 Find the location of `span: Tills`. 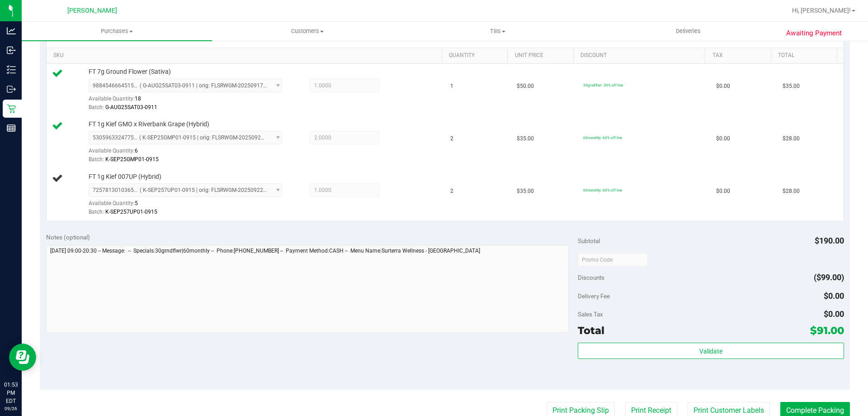

span: Tills is located at coordinates (497, 31).